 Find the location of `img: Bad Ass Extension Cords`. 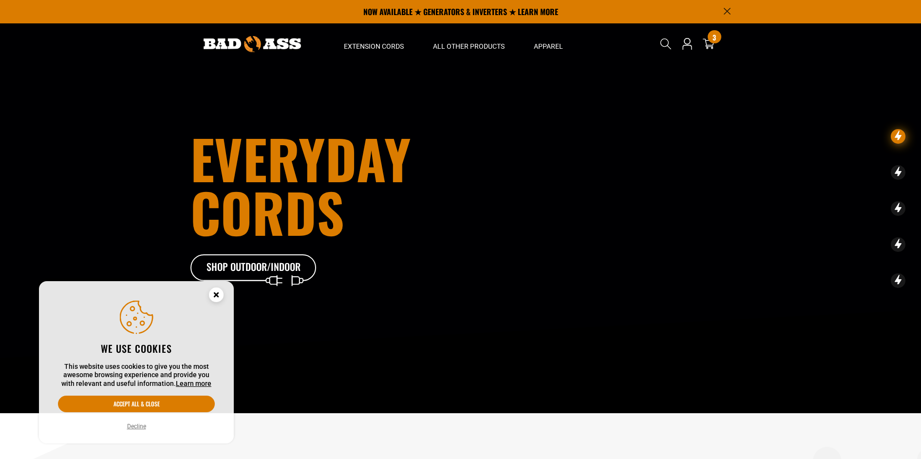

img: Bad Ass Extension Cords is located at coordinates (252, 44).